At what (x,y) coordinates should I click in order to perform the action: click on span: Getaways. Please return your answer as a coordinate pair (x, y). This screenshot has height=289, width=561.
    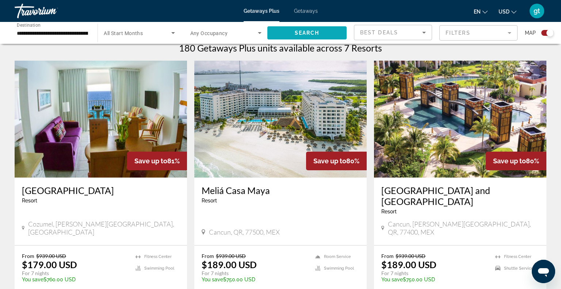
    Looking at the image, I should click on (306, 11).